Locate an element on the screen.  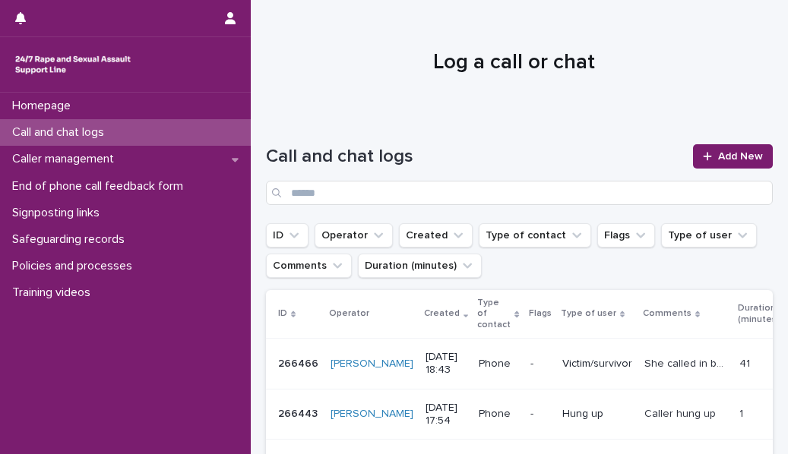
p: Type of user is located at coordinates (588, 314).